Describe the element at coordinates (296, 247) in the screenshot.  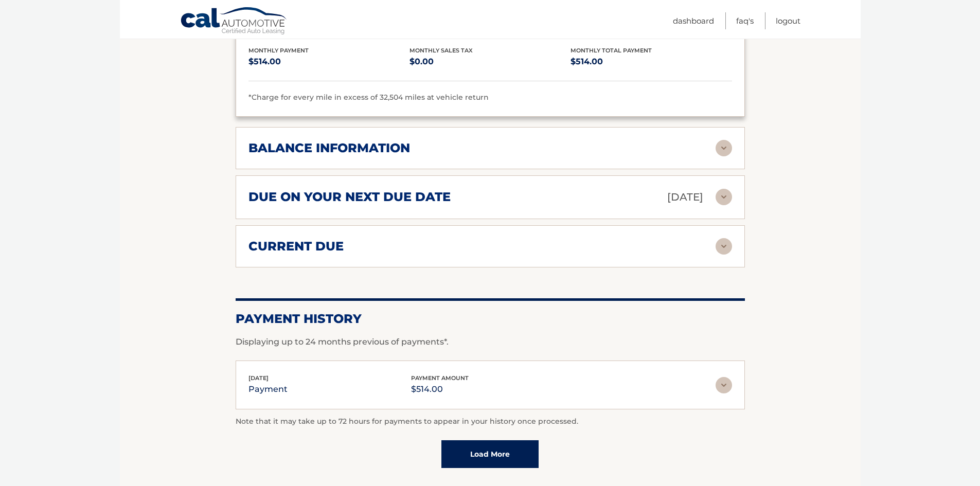
I see `h2: current due` at that location.